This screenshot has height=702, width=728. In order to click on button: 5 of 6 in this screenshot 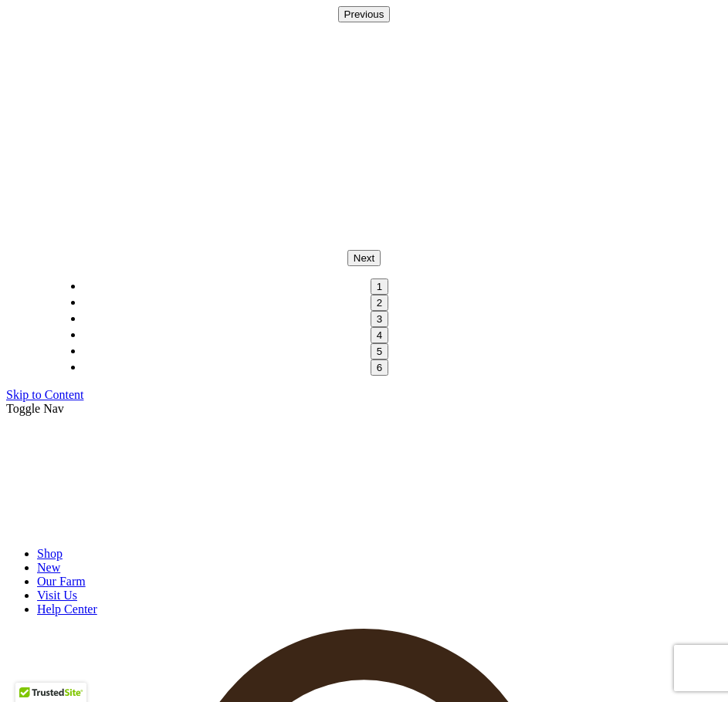, I will do `click(379, 351)`.